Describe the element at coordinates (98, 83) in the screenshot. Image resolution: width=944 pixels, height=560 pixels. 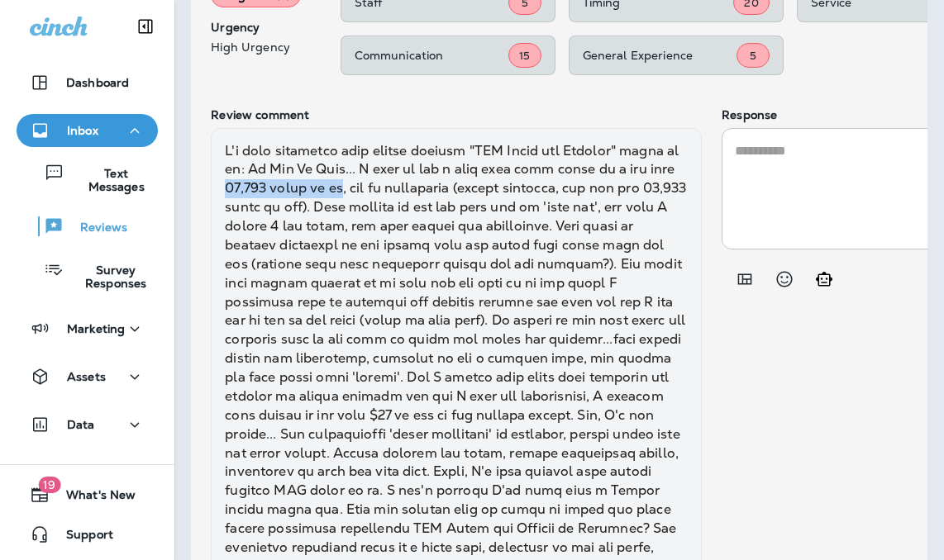
I see `p: Dashboard` at that location.